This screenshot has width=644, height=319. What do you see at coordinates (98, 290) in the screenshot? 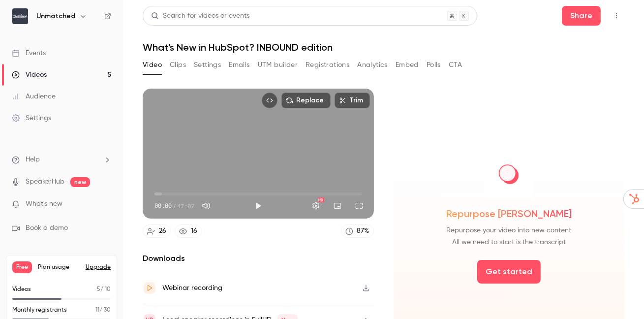
I see `span: 5` at bounding box center [98, 290].